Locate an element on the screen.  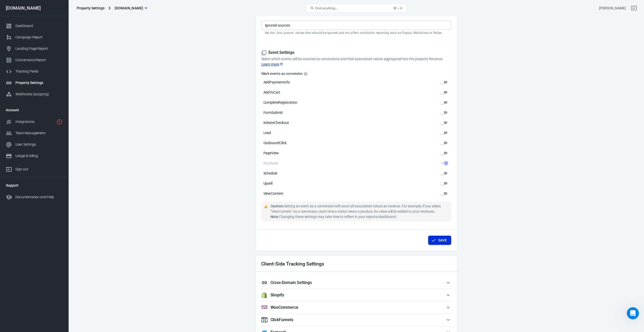
div: Sure. BTW i noticed that there are alot of on your dfo integration. is located at coordinates (43, 22).